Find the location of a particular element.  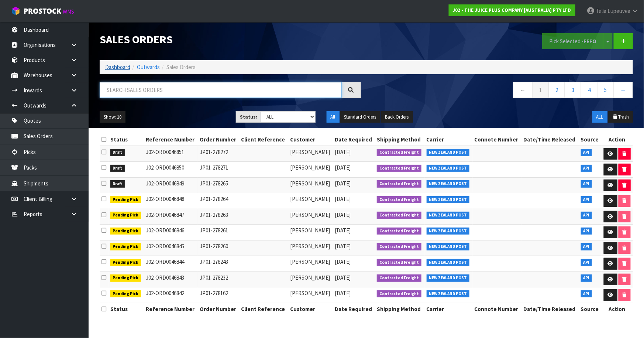

input: Search sales orders is located at coordinates (221, 90).